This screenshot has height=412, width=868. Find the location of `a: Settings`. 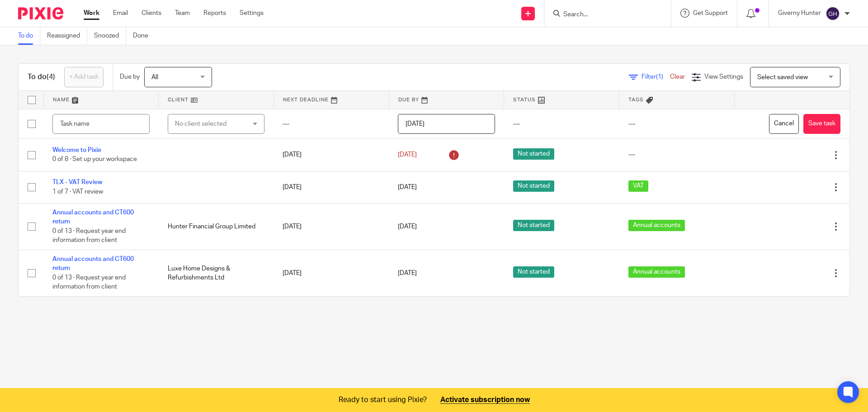

a: Settings is located at coordinates (251, 13).